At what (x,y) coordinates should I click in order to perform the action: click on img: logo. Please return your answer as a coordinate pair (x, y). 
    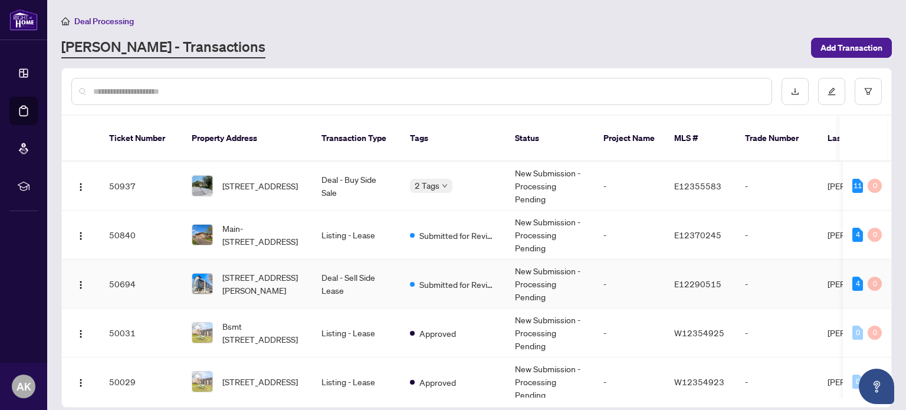
    Looking at the image, I should click on (24, 19).